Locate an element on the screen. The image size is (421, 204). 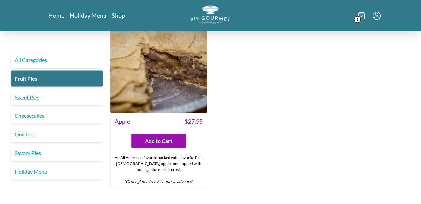
a: Cheesecakes is located at coordinates (57, 115).